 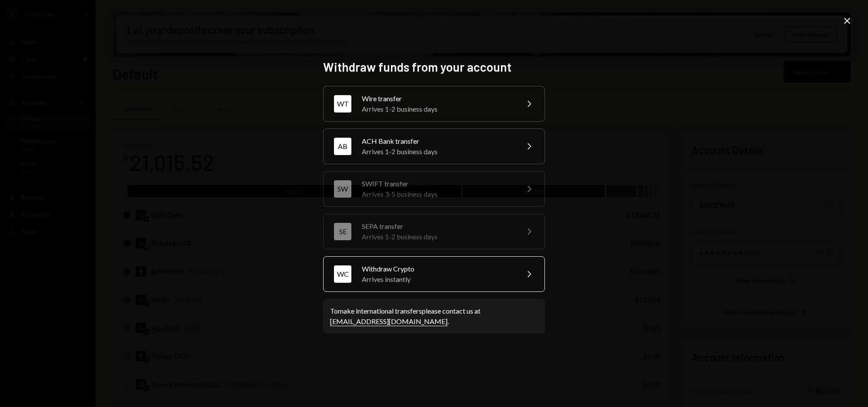 I want to click on div: SW, so click(x=343, y=189).